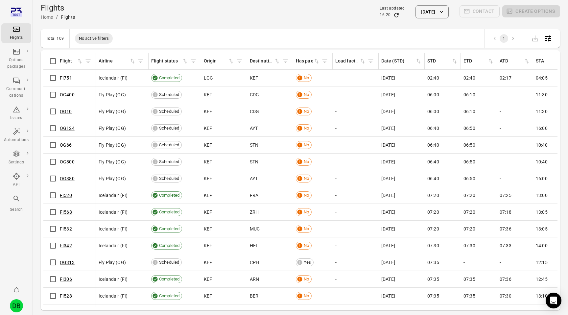 This screenshot has width=568, height=315. Describe the element at coordinates (16, 158) in the screenshot. I see `a: Settings` at that location.